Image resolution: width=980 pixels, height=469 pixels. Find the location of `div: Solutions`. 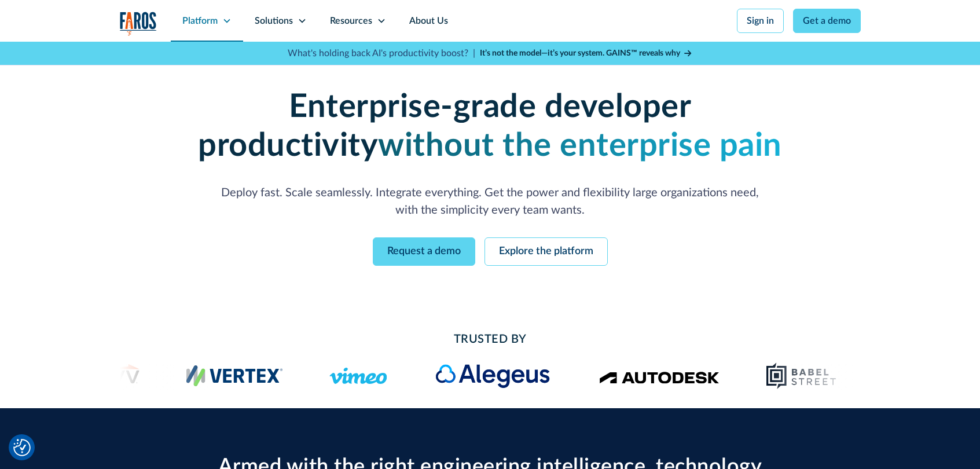

div: Solutions is located at coordinates (274, 20).